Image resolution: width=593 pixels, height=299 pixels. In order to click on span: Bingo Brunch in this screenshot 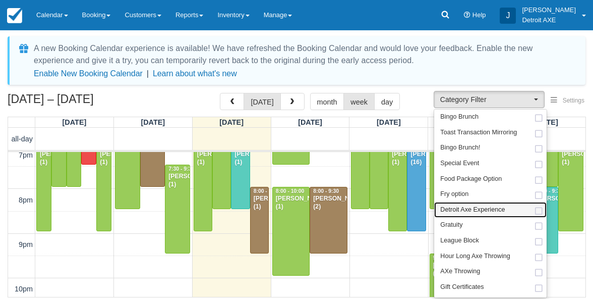, I will do `click(459, 117)`.